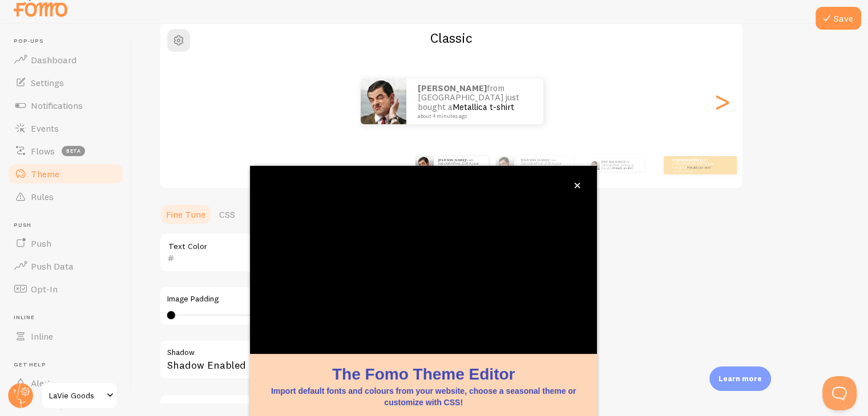 Image resolution: width=868 pixels, height=416 pixels. Describe the element at coordinates (43, 383) in the screenshot. I see `span: Alerts` at that location.